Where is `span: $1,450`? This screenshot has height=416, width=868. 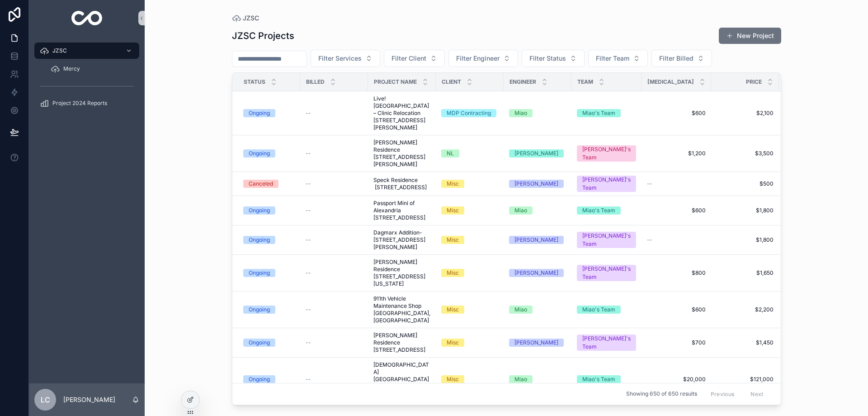
span: $1,450 is located at coordinates (745, 342).